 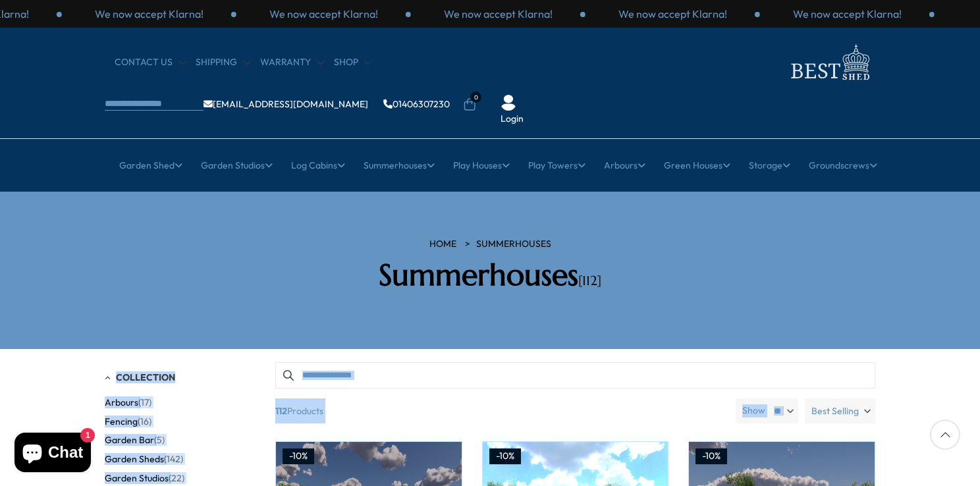 What do you see at coordinates (590, 280) in the screenshot?
I see `span: [112]` at bounding box center [590, 280].